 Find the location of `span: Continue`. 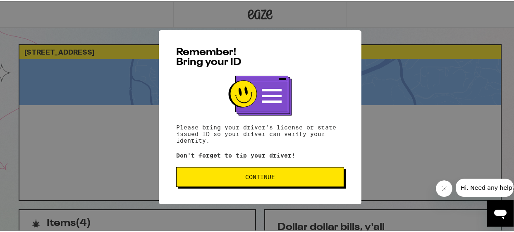

span: Continue is located at coordinates (260, 176).